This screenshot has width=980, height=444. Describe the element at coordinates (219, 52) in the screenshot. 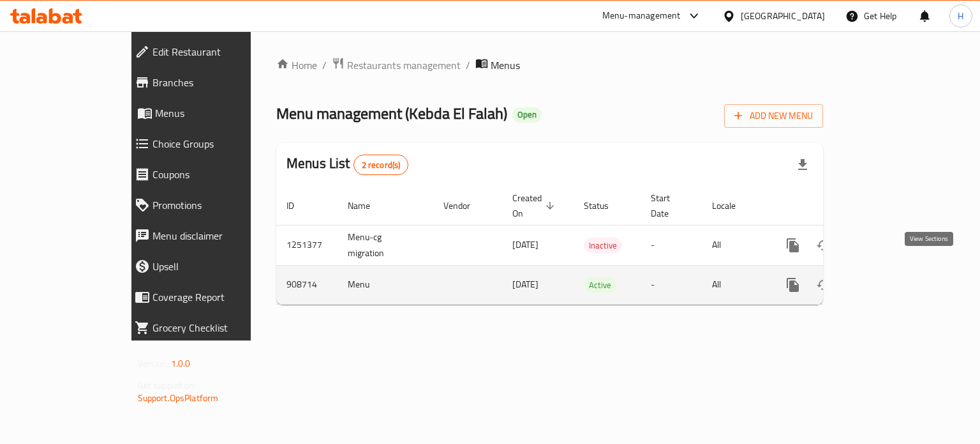

I see `span: Edit Restaurant` at that location.